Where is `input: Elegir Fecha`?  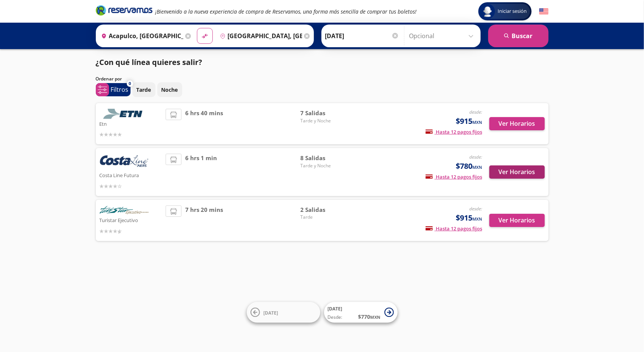 input: Elegir Fecha is located at coordinates (362, 36).